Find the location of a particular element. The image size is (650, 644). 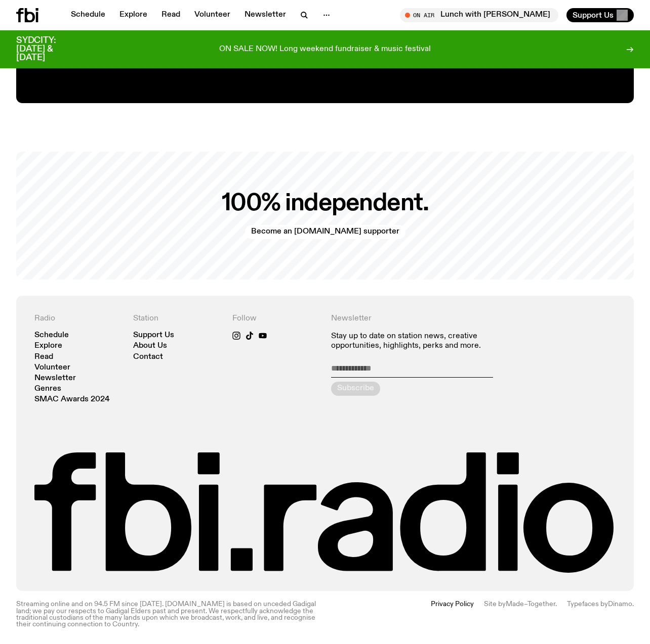

a: About Us is located at coordinates (150, 346).